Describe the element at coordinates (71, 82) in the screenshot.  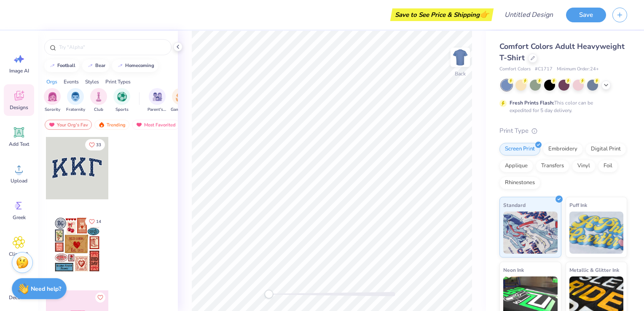
I see `div: Events` at that location.